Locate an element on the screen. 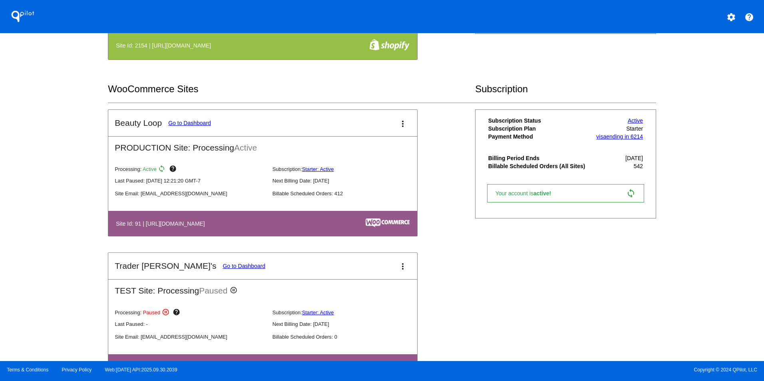 The height and width of the screenshot is (381, 764). a: Your account isactive! sync is located at coordinates (566, 193).